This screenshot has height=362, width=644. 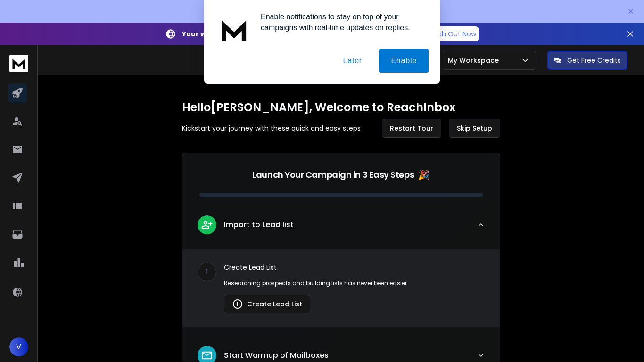 What do you see at coordinates (403, 61) in the screenshot?
I see `button: Enable` at bounding box center [403, 61].